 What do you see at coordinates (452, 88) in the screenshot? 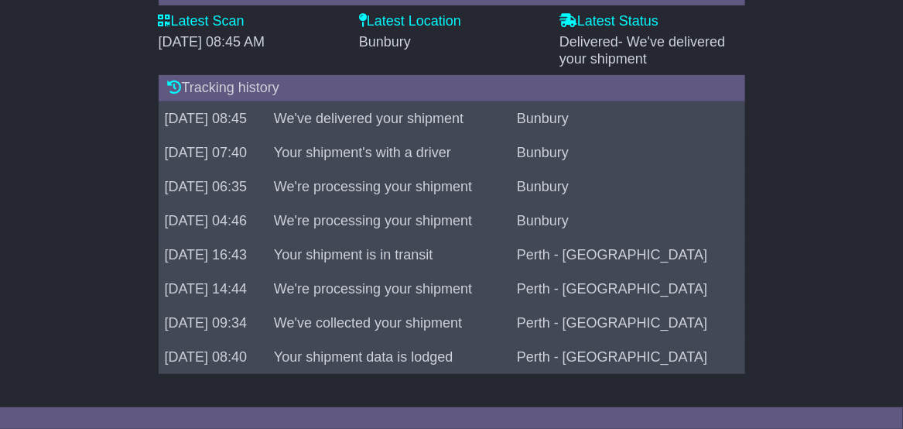
I see `div: Tracking history` at bounding box center [452, 88].